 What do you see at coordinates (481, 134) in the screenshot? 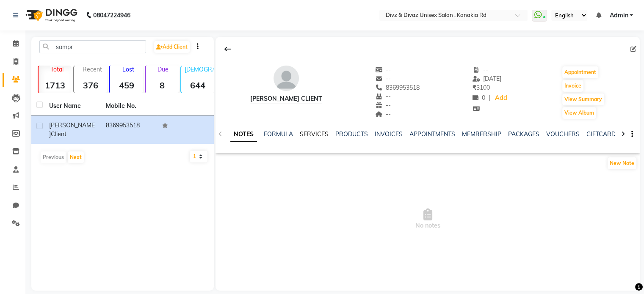
I see `a: MEMBERSHIP` at bounding box center [481, 134].